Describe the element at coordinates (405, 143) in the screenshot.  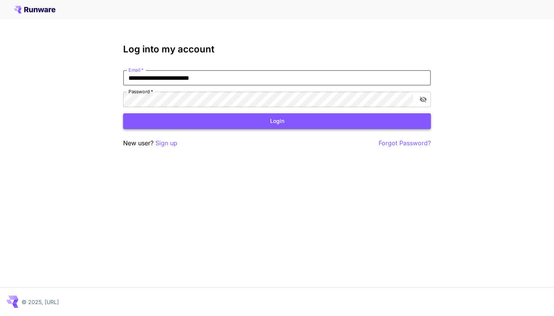
I see `button: Forgot Password?` at that location.